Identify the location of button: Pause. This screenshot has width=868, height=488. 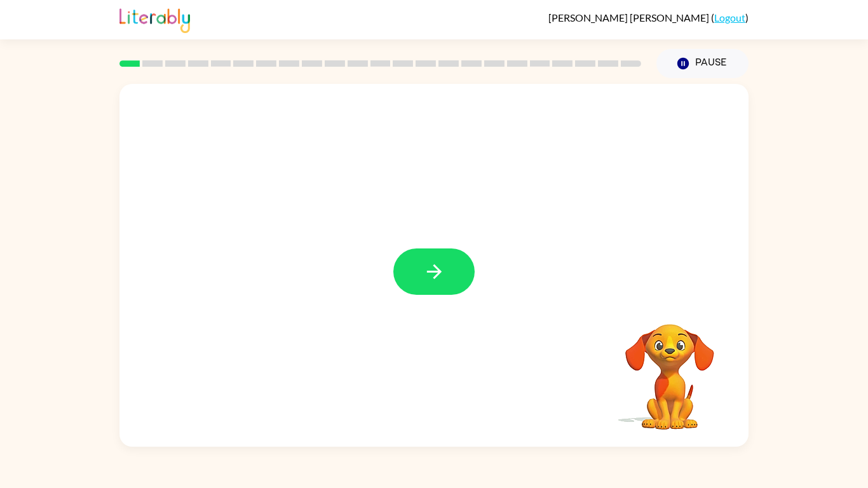
(702, 63).